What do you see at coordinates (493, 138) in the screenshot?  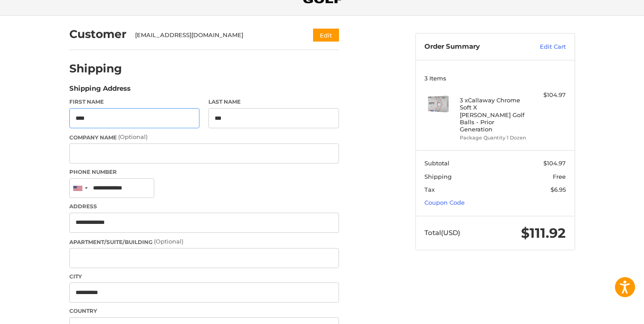 I see `li: Package Quantity 1 Dozen` at bounding box center [493, 138].